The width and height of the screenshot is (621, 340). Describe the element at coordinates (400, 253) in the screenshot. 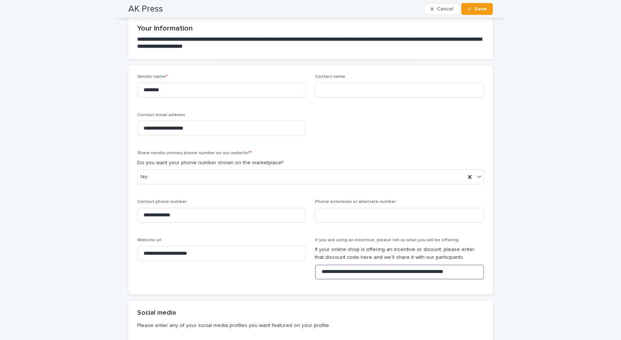

I see `p: If your online shop is offering an incentive or disount, please enter that discount code here and...` at that location.